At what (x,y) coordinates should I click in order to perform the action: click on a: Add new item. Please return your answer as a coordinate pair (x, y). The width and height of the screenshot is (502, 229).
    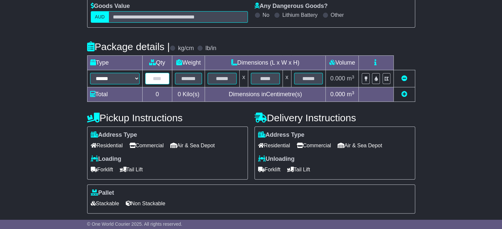
    Looking at the image, I should click on (404, 94).